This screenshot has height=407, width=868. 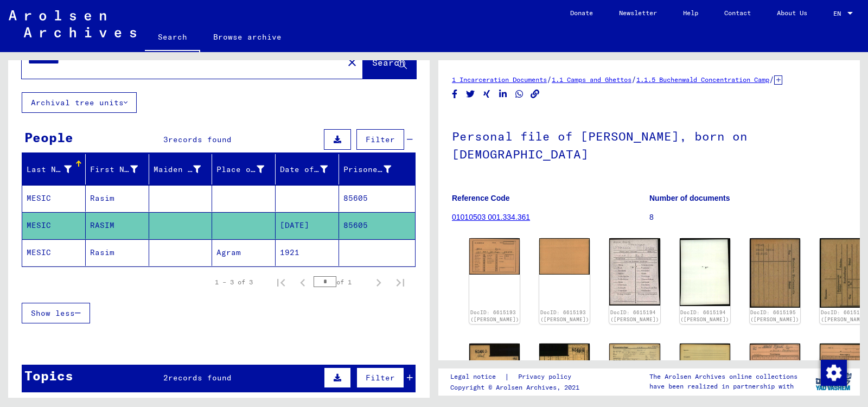 I want to click on button: Show less, so click(x=56, y=314).